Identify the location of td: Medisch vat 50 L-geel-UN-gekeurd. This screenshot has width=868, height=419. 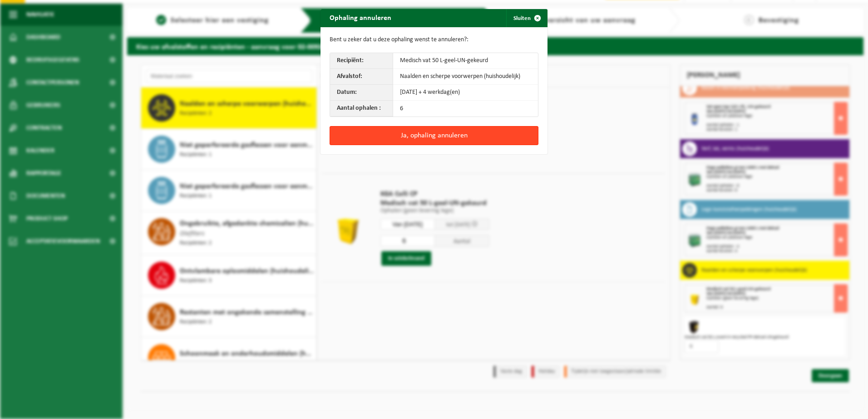
(466, 61).